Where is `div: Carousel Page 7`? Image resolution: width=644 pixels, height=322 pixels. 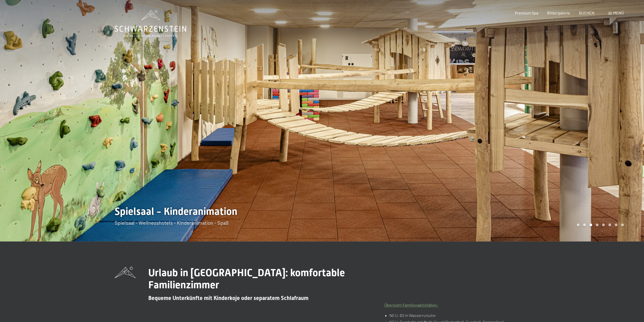
div: Carousel Page 7 is located at coordinates (616, 225).